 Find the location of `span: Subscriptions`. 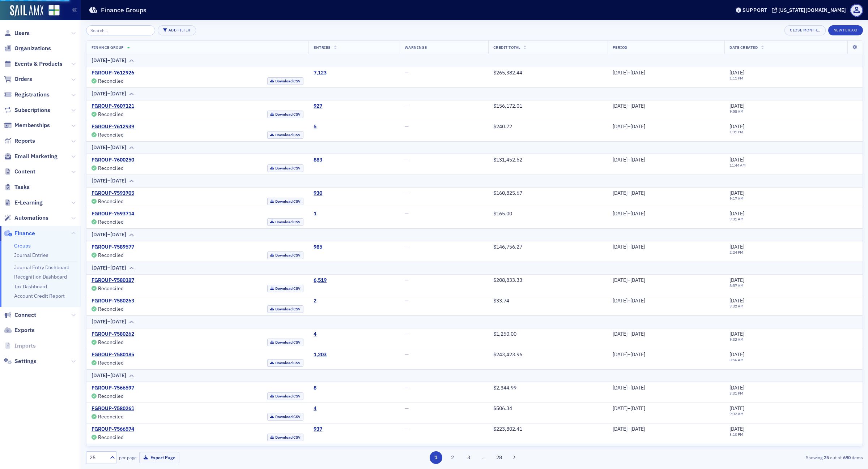

span: Subscriptions is located at coordinates (32, 110).